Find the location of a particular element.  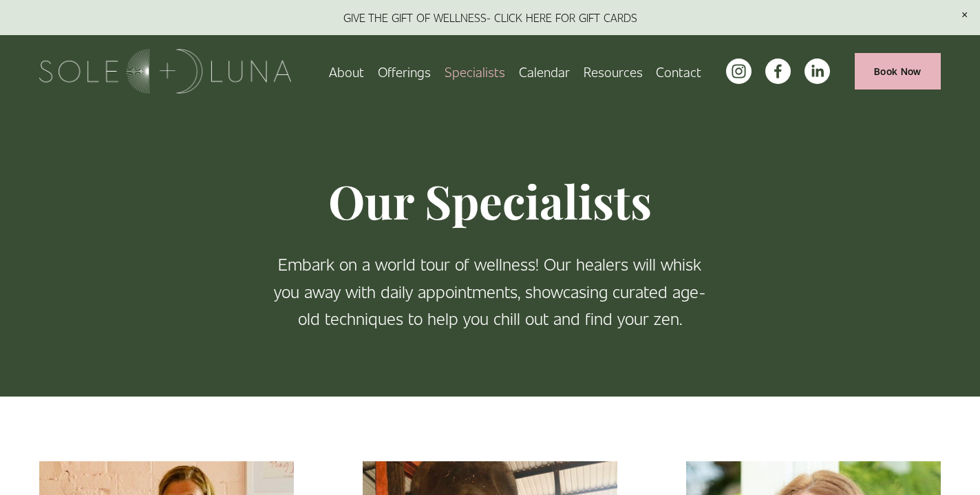

a: Specialists is located at coordinates (475, 71).